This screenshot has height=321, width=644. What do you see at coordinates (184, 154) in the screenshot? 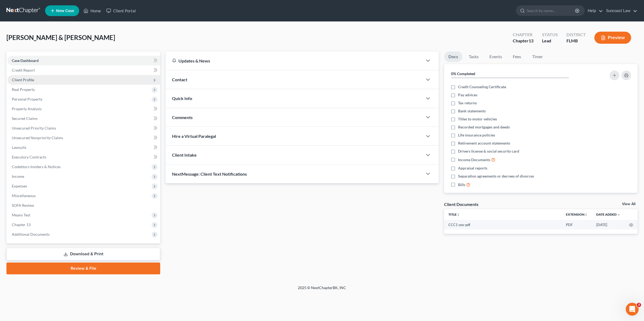
I see `span: Client Intake` at bounding box center [184, 154].